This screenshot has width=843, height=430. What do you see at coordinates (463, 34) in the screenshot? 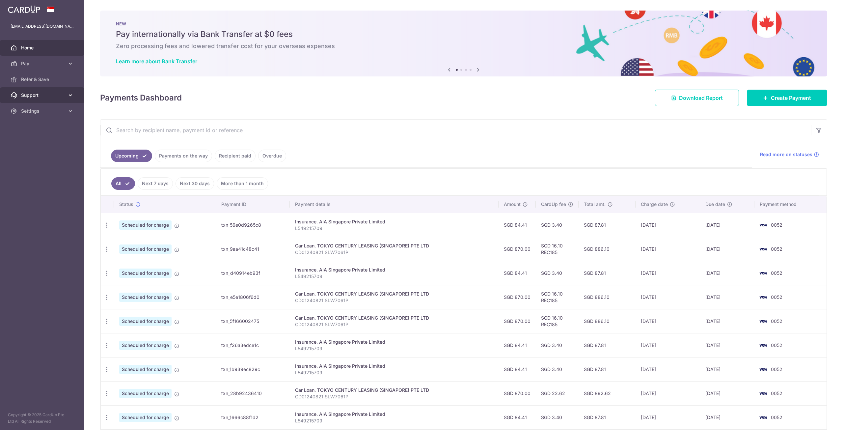
I see `h5: Pay internationally via Bank Transfer at $0 fees` at bounding box center [463, 34].